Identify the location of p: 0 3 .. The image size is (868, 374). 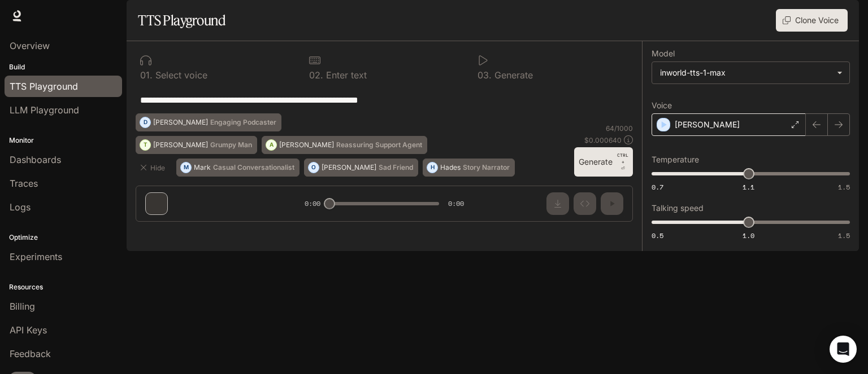
(484, 75).